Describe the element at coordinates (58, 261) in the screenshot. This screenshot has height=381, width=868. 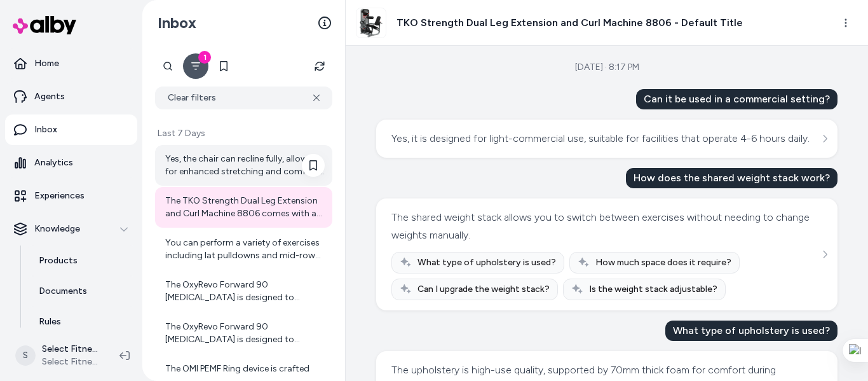
I see `p: Products` at that location.